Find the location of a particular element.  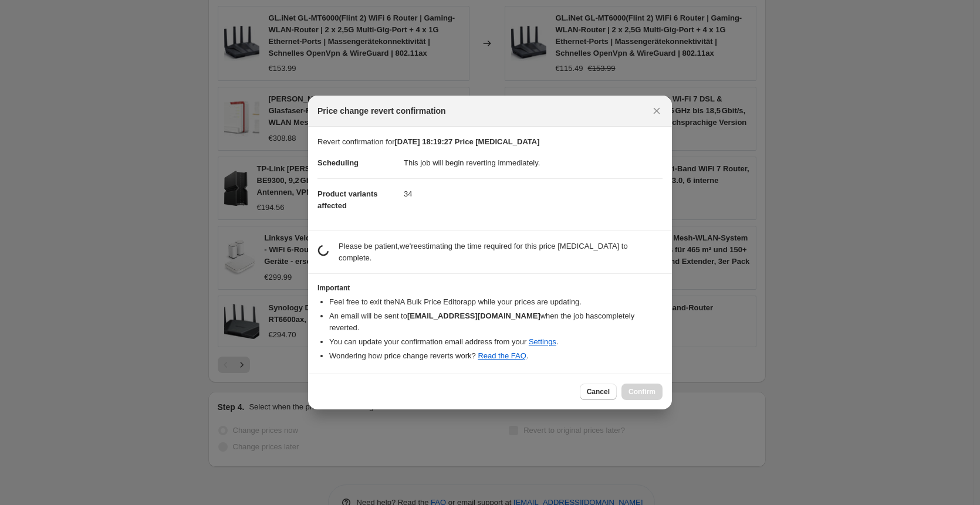

dd: This job will begin reverting immediately. is located at coordinates (533, 163).